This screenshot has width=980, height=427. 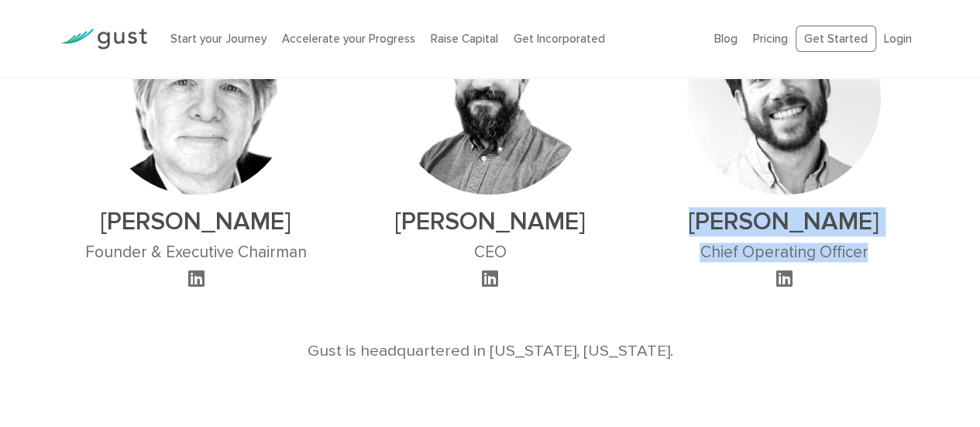 I want to click on a: Accelerate your Progress, so click(x=349, y=39).